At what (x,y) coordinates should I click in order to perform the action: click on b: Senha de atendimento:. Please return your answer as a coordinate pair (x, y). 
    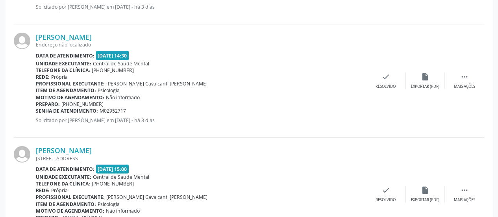
    Looking at the image, I should click on (67, 111).